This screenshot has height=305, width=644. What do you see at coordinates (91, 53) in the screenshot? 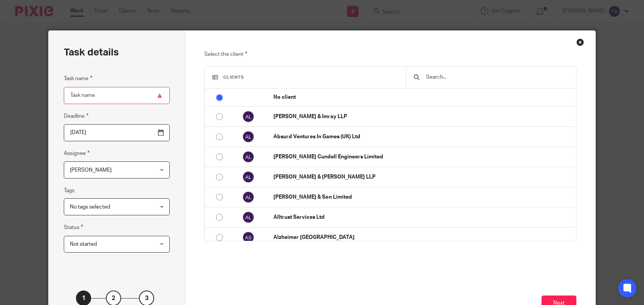
I see `h2: Task details` at bounding box center [91, 53].